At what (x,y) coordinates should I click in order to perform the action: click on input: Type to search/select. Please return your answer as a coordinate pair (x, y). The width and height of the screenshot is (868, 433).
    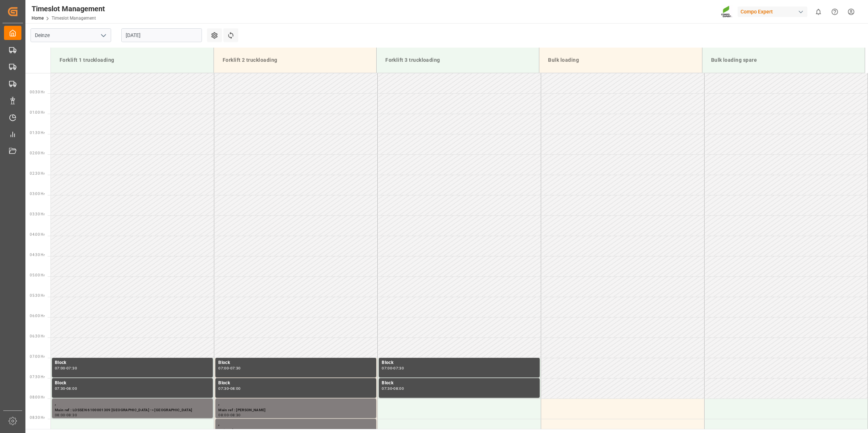
    Looking at the image, I should click on (71, 35).